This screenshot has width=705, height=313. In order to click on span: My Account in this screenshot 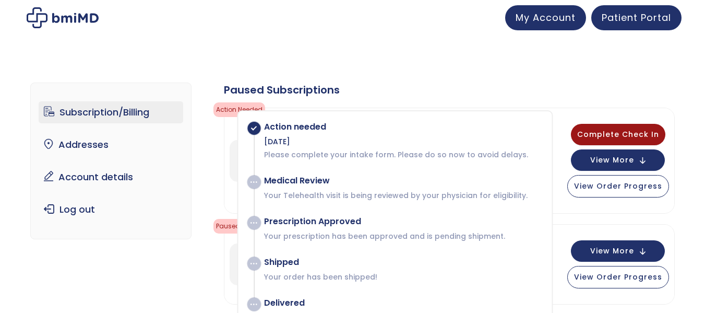, I will do `click(545, 17)`.